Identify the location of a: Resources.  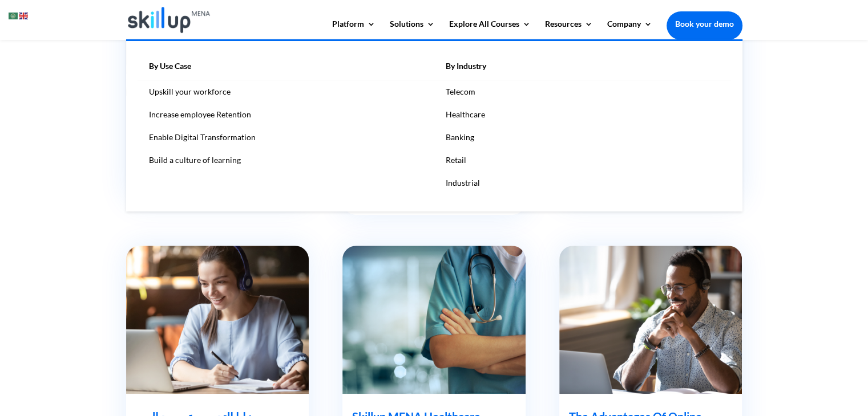
(569, 30).